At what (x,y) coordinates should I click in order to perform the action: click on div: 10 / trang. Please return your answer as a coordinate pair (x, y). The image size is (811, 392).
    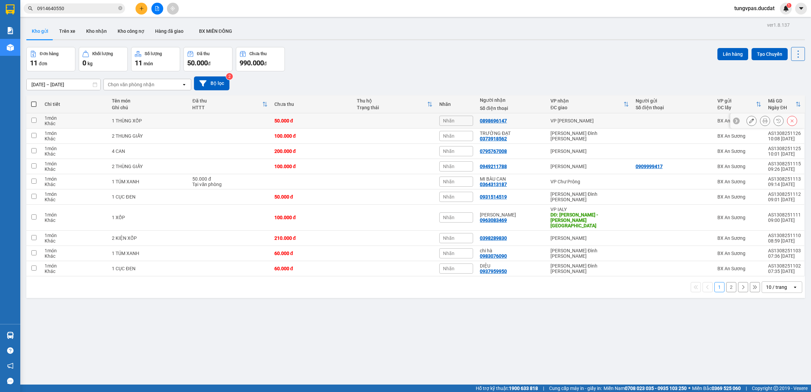
    Looking at the image, I should click on (776, 287).